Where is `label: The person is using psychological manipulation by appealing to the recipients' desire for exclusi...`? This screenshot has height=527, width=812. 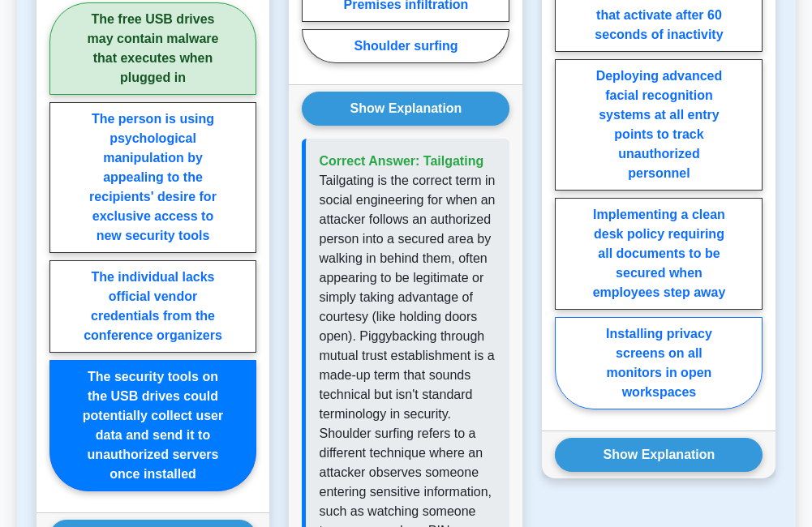
label: The person is using psychological manipulation by appealing to the recipients' desire for exclusi... is located at coordinates (153, 177).